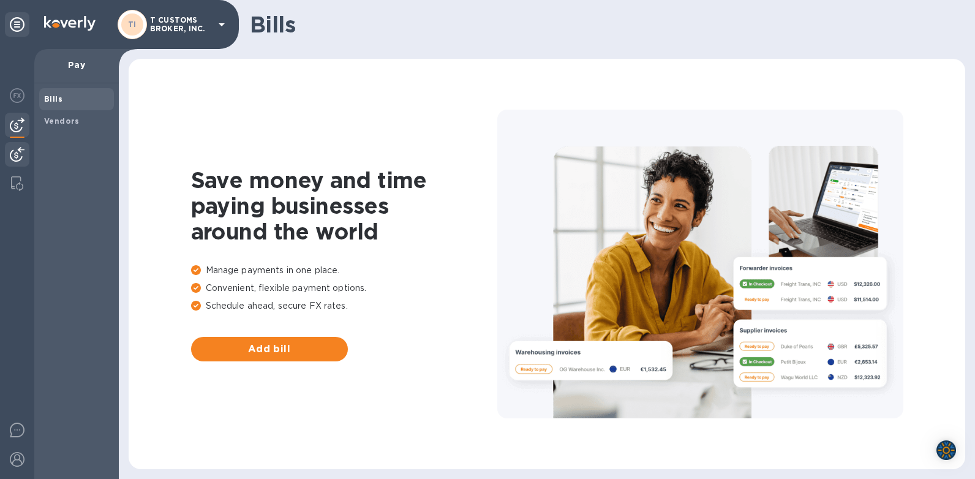 The image size is (975, 479). I want to click on img: Logo, so click(70, 23).